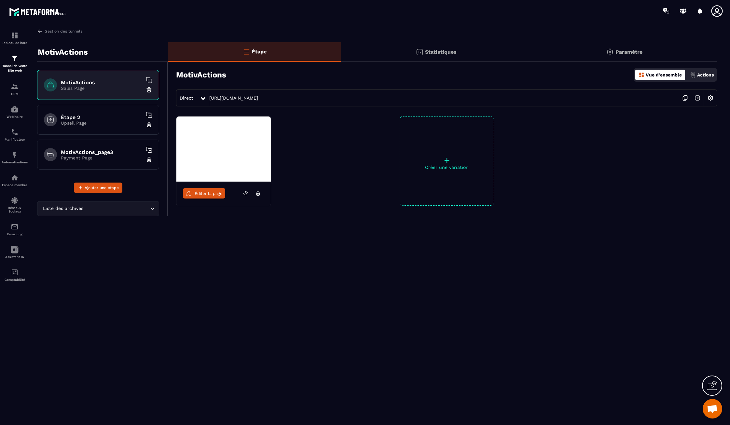  I want to click on img: bars-o.4a397970.svg, so click(246, 52).